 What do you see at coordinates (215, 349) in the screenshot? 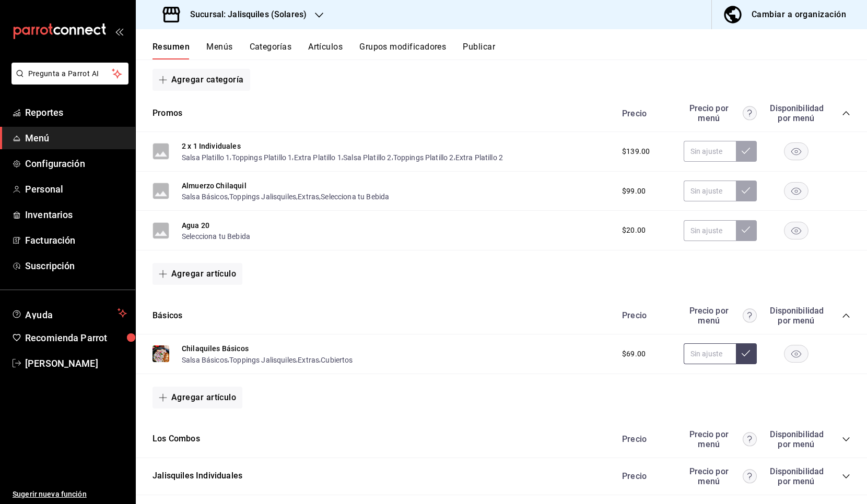
I see `button: Chilaquiles Básicos` at bounding box center [215, 349].